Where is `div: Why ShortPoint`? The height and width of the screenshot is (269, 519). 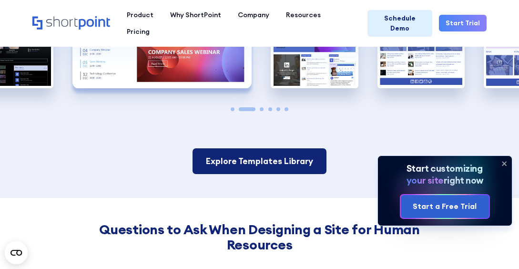
div: Why ShortPoint is located at coordinates (195, 15).